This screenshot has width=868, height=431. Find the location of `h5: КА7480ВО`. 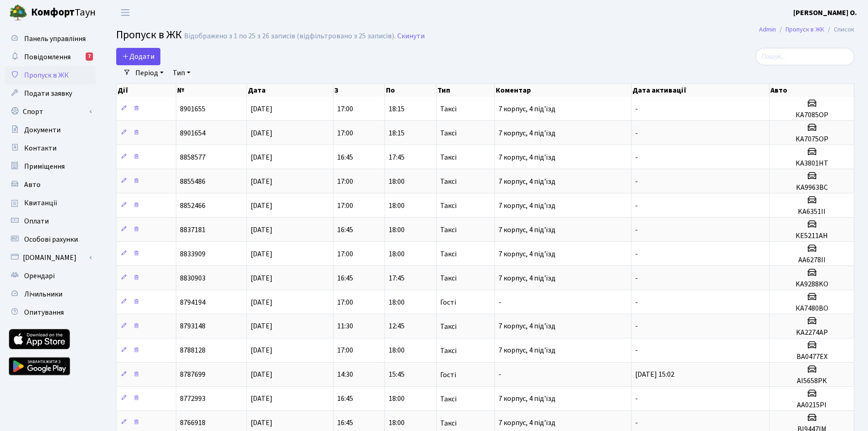

h5: КА7480ВО is located at coordinates (811, 308).